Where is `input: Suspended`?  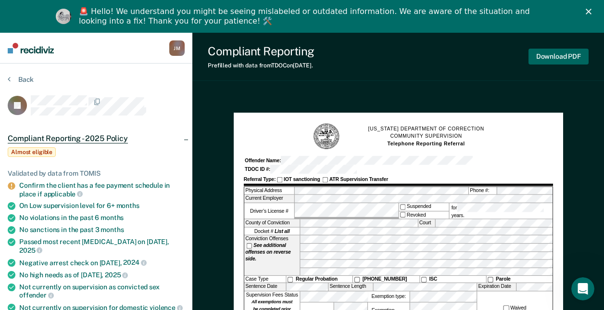 input: Suspended is located at coordinates (403, 207).